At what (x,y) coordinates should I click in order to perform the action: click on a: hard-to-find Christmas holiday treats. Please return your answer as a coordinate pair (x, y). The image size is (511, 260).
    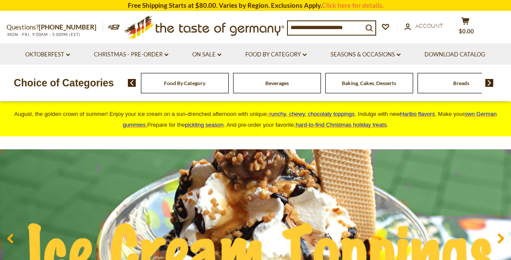
    Looking at the image, I should click on (341, 125).